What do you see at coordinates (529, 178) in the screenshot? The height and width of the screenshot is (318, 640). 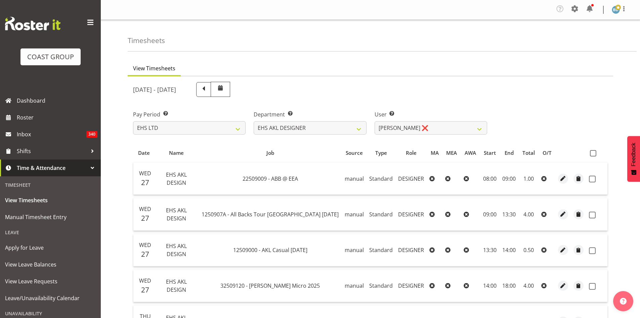 I see `td: 1.00` at bounding box center [529, 178].